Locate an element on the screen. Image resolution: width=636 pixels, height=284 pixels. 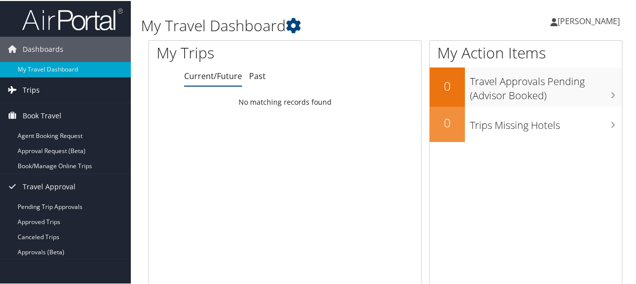
h1: My Action Items is located at coordinates (526, 52).